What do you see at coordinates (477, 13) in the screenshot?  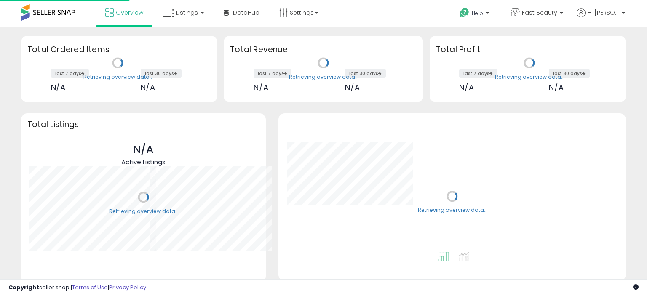 I see `span: Help` at bounding box center [477, 13].